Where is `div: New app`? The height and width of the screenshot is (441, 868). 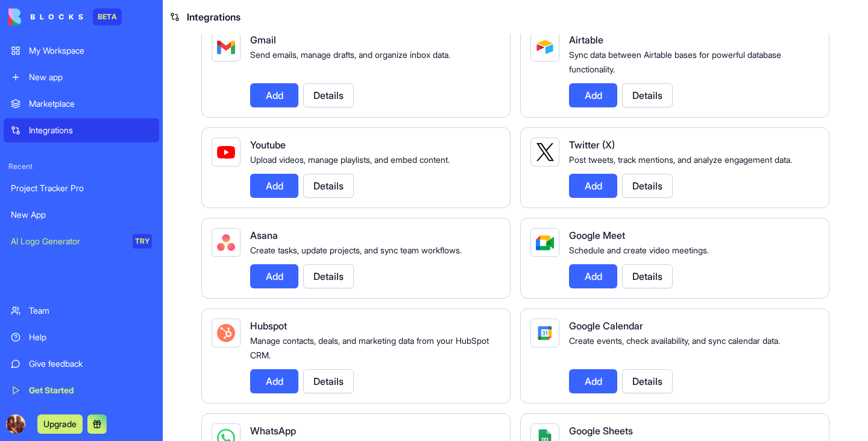 div: New app is located at coordinates (90, 78).